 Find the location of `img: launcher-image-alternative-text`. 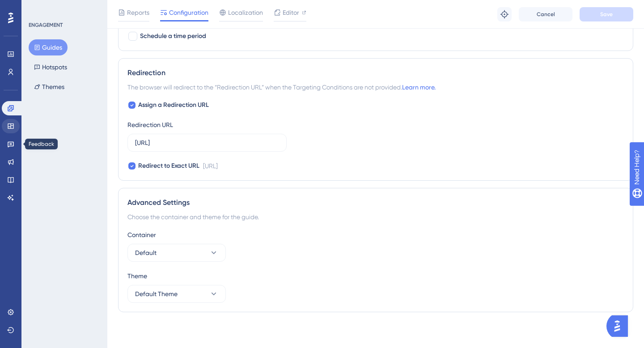

img: launcher-image-alternative-text is located at coordinates (11, 13).